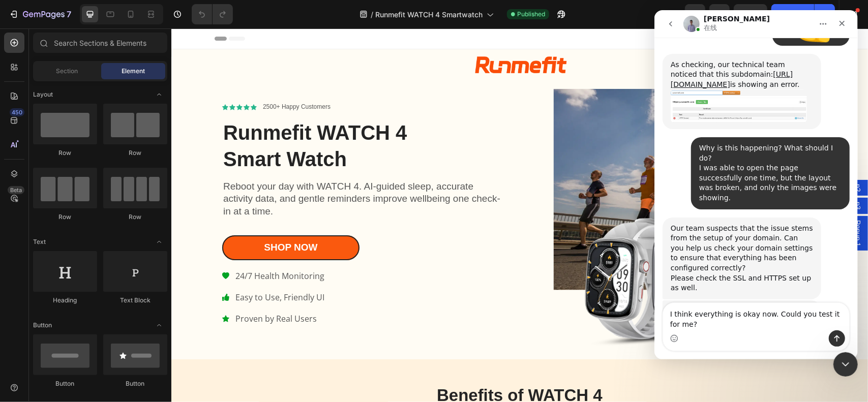 The image size is (868, 402). What do you see at coordinates (67, 71) in the screenshot?
I see `span: Section` at bounding box center [67, 71].